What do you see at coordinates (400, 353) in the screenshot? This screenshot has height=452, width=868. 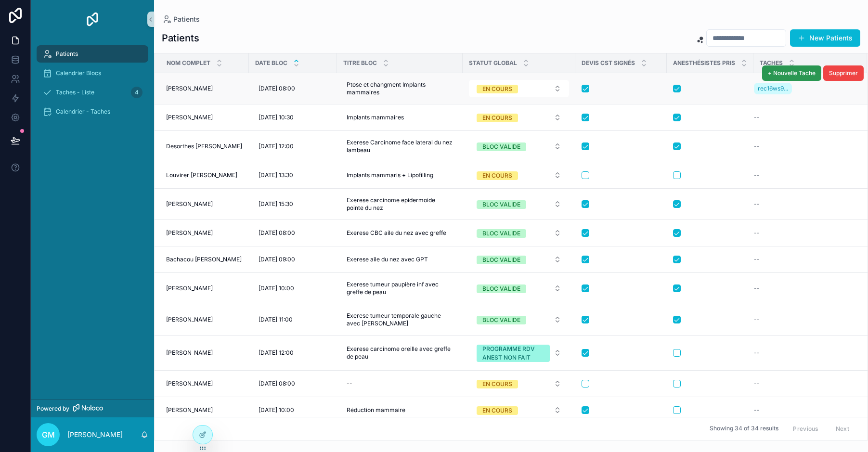 I see `span: Exerese carcinome oreille avec greffe de peau` at bounding box center [400, 353].